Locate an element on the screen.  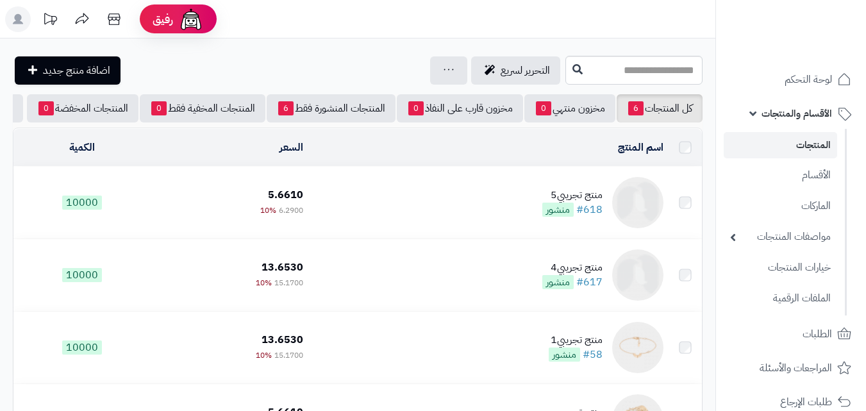
span: 6.2900 is located at coordinates (291, 210).